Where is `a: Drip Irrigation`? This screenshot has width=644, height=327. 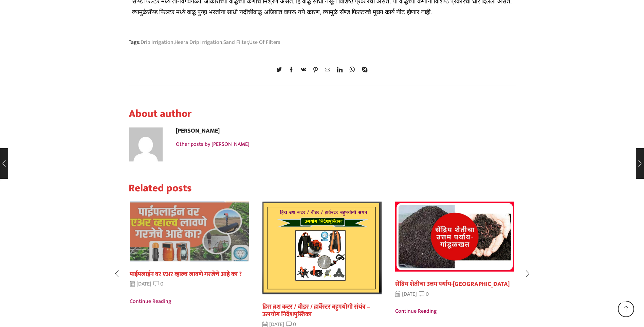 a: Drip Irrigation is located at coordinates (157, 42).